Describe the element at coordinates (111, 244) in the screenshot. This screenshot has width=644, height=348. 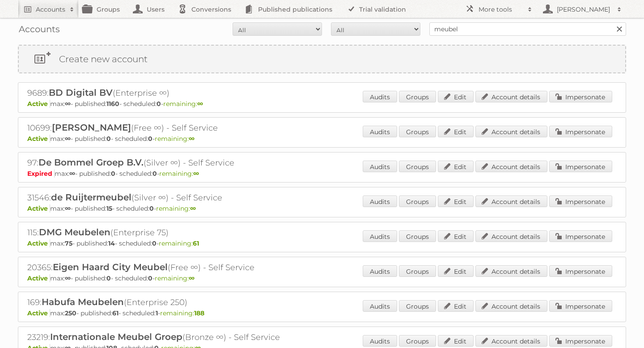
I see `strong: 14` at that location.